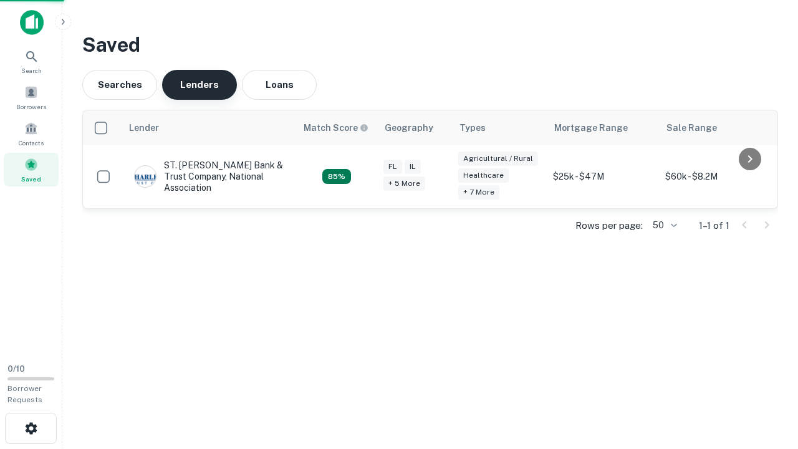 This screenshot has height=449, width=798. I want to click on div: Borrowers, so click(31, 97).